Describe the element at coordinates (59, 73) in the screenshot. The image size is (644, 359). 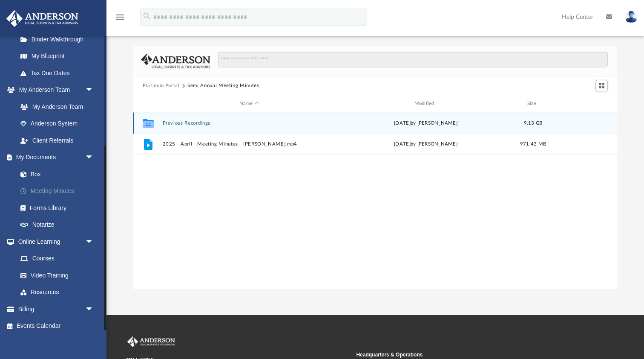
I see `a: Tax Due Dates` at that location.